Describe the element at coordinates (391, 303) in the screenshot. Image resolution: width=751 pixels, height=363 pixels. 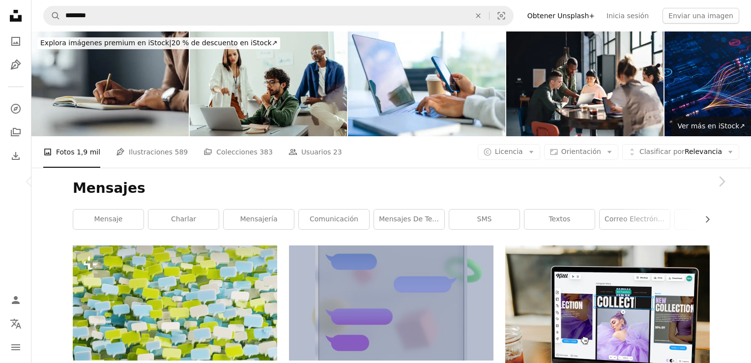
I see `a: texto, icono` at that location.